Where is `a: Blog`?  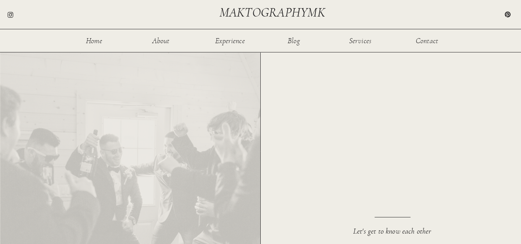 a: Blog is located at coordinates (294, 40).